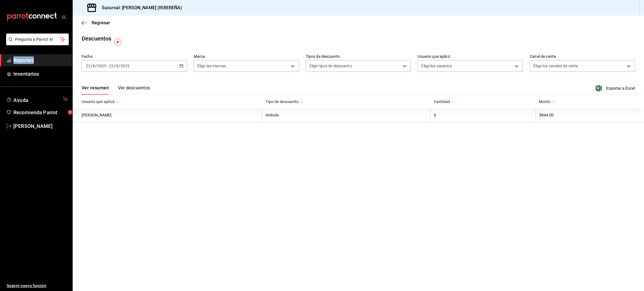 The height and width of the screenshot is (291, 644). I want to click on a: Pregunta a Parrot AI, so click(37, 44).